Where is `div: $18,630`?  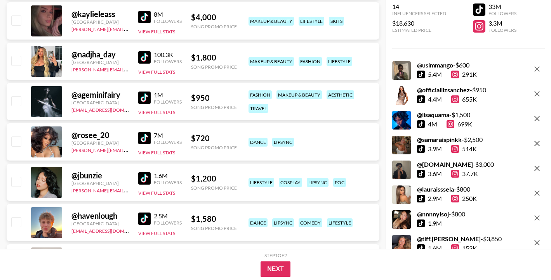 div: $18,630 is located at coordinates (419, 23).